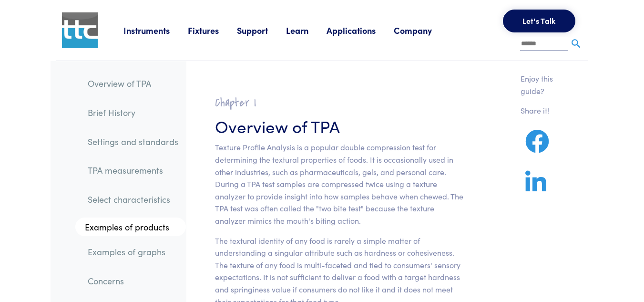  What do you see at coordinates (543, 85) in the screenshot?
I see `p: Enjoy this guide?` at bounding box center [543, 85].